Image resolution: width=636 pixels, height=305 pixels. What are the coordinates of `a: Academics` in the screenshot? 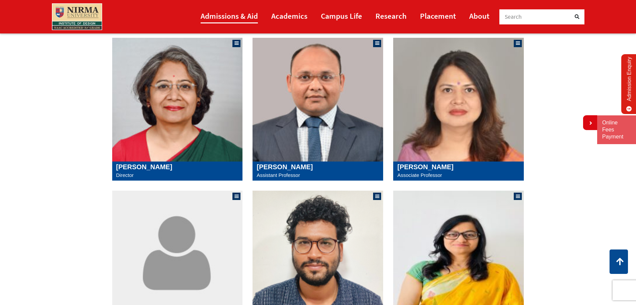 It's located at (289, 16).